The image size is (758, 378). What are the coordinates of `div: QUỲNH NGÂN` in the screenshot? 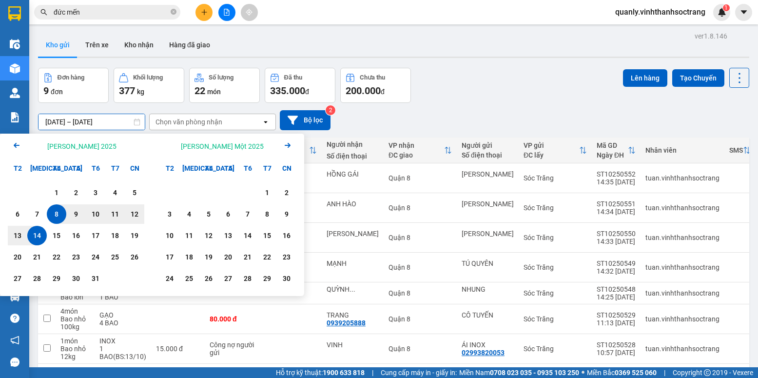 It's located at (352, 289).